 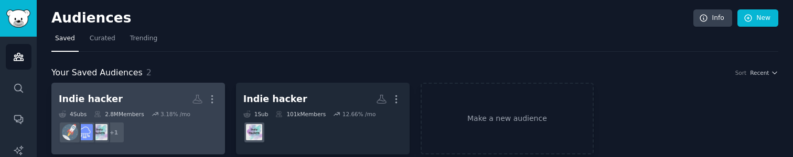 I want to click on a: Indie hacker1Sub101kMembers12.66% /moindiehackers, so click(x=323, y=119).